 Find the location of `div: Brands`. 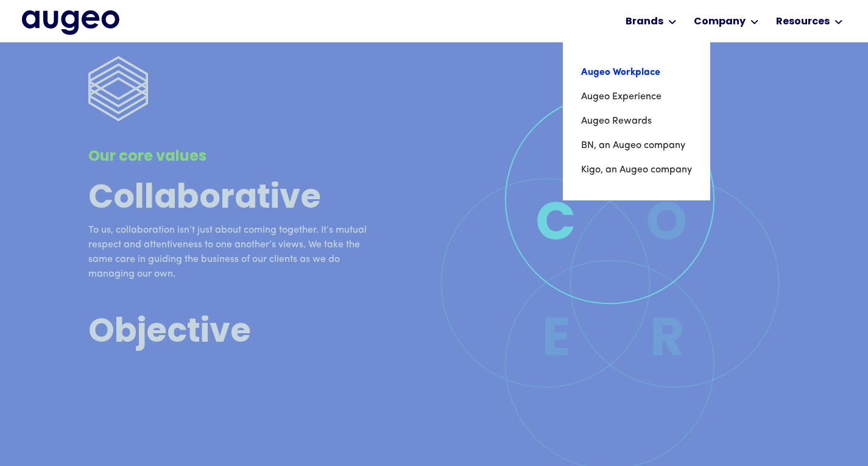

div: Brands is located at coordinates (644, 22).